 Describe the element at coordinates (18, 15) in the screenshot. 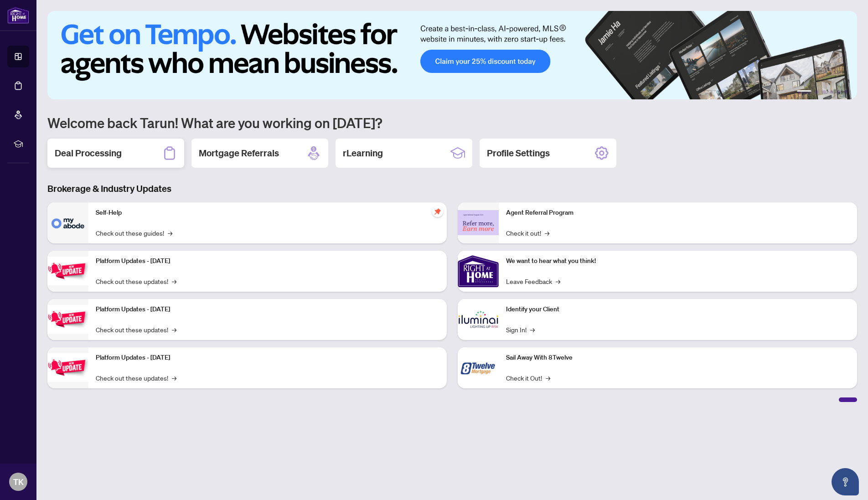

I see `img: logo` at that location.